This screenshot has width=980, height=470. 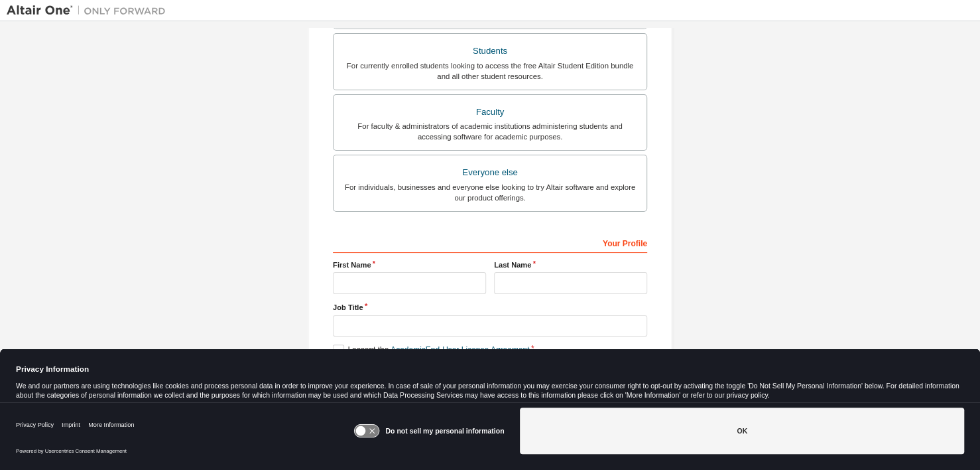 I want to click on label: I accept the, so click(x=431, y=350).